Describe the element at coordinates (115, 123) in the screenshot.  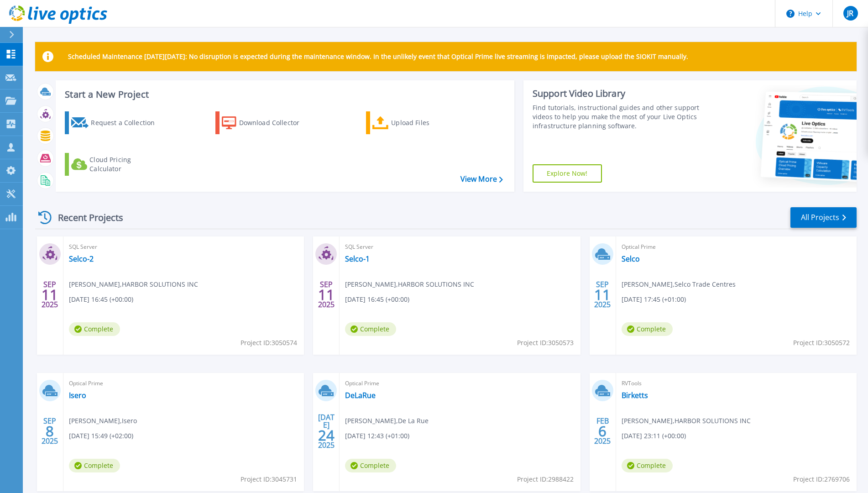
I see `a: Request a Collection` at that location.